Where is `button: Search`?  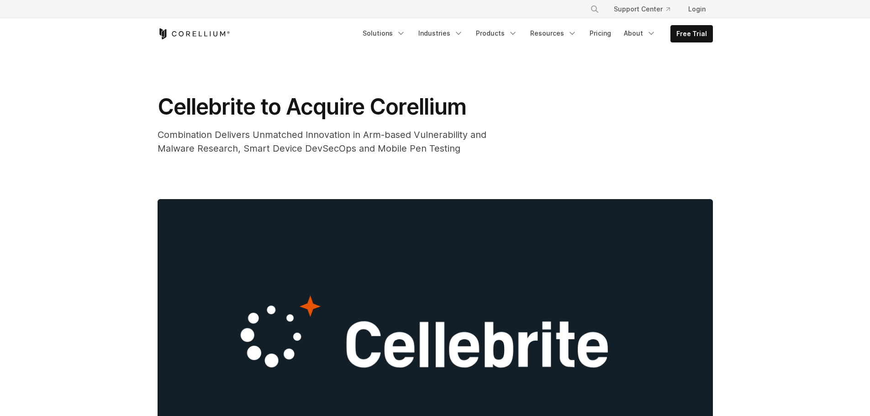 button: Search is located at coordinates (594, 9).